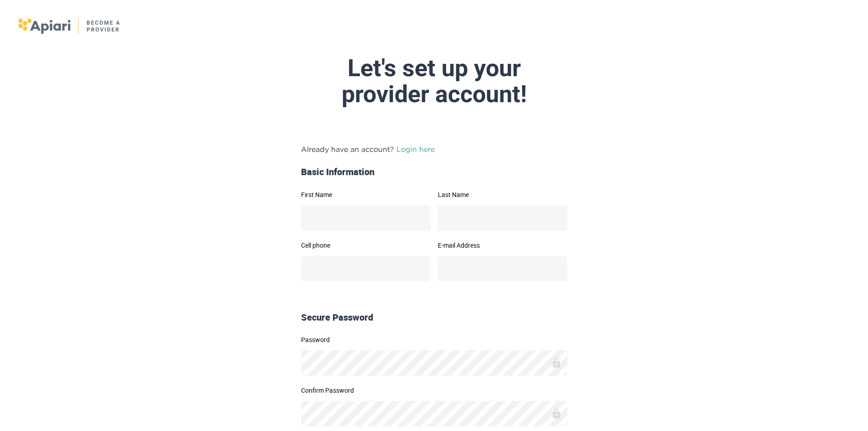  I want to click on img: logo, so click(70, 26).